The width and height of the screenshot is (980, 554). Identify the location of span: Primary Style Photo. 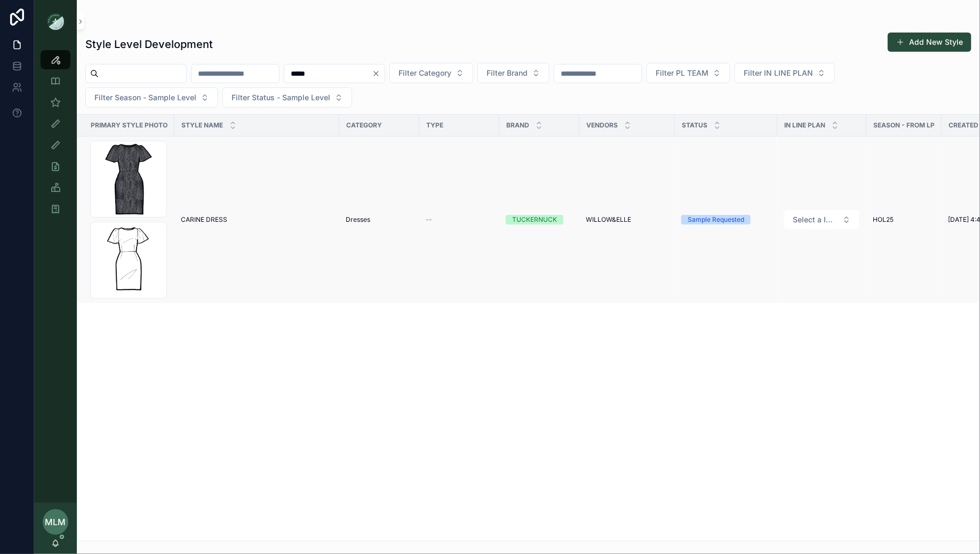
(129, 125).